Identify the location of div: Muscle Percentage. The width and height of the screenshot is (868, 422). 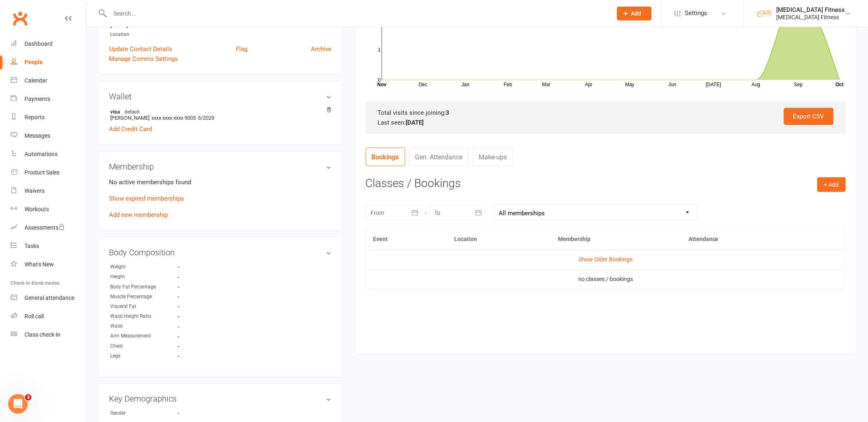
(143, 297).